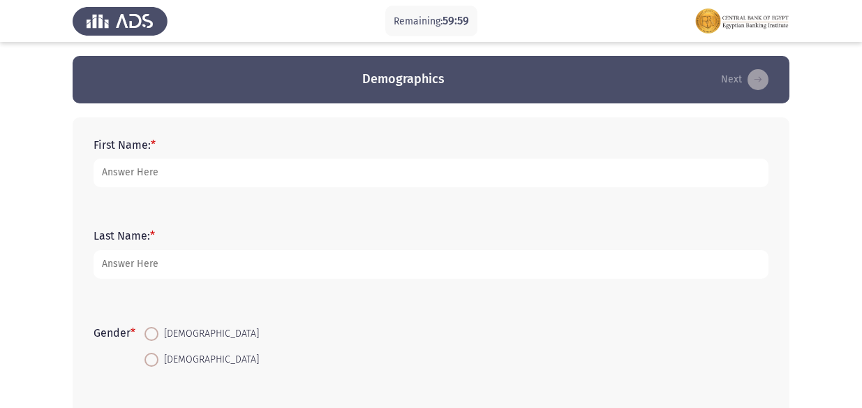 This screenshot has height=408, width=862. Describe the element at coordinates (114, 332) in the screenshot. I see `label: Gender` at that location.